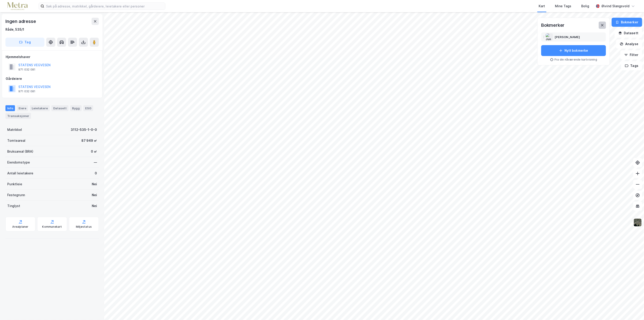 This screenshot has width=644, height=320. What do you see at coordinates (60, 108) in the screenshot?
I see `div: Datasett` at bounding box center [60, 108].